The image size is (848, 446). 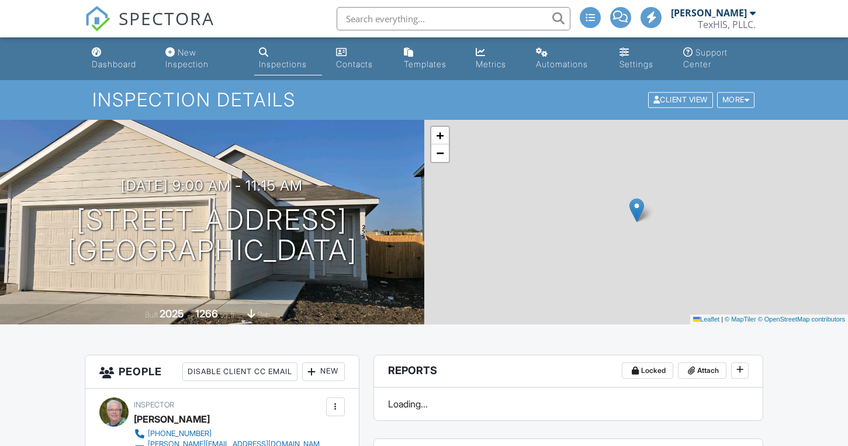 What do you see at coordinates (424, 99) in the screenshot?
I see `h1: Inspection Details` at bounding box center [424, 99].